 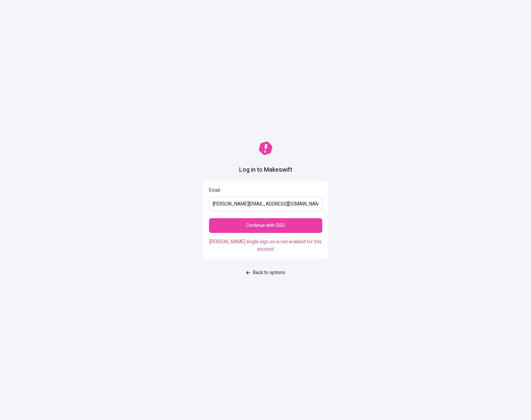 What do you see at coordinates (266, 204) in the screenshot?
I see `input: Email` at bounding box center [266, 204].